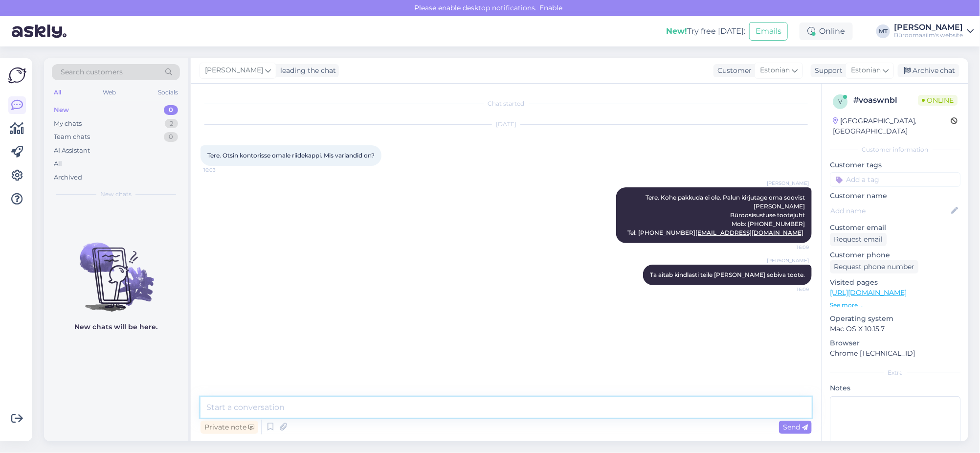 The width and height of the screenshot is (980, 453). I want to click on p: New chats will be here., so click(116, 327).